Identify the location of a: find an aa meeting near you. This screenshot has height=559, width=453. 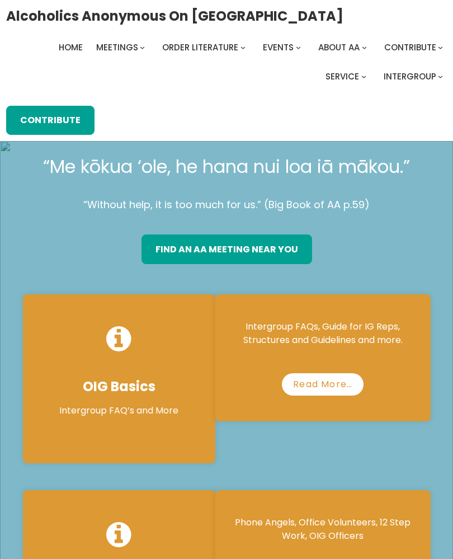
(227, 249).